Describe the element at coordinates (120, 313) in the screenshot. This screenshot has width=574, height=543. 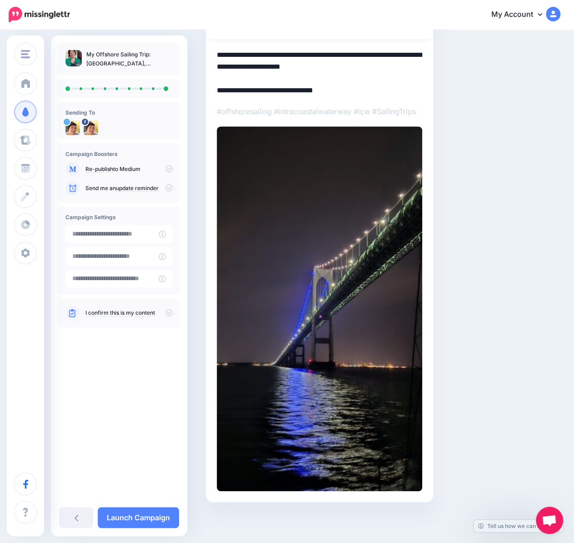
I see `a: I confirm this is my content` at that location.